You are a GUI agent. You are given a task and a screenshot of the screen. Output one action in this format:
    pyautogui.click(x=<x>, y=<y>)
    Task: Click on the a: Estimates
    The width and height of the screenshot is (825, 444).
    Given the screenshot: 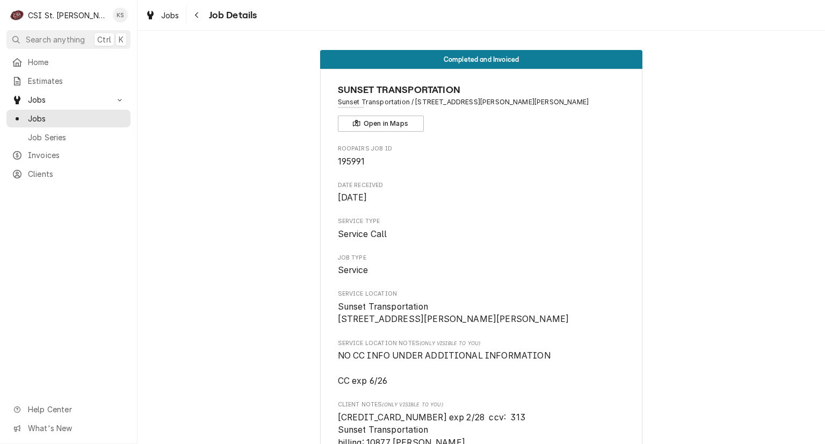 What is the action you would take?
    pyautogui.click(x=68, y=81)
    